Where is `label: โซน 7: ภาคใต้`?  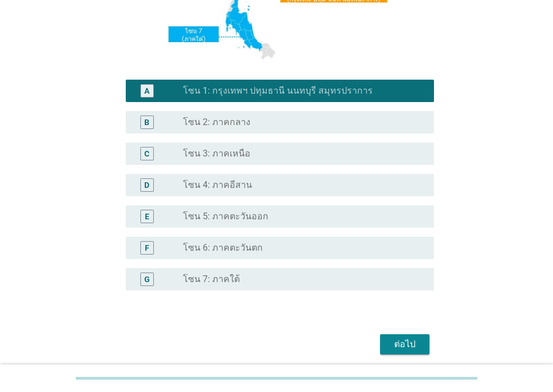 label: โซน 7: ภาคใต้ is located at coordinates (211, 280).